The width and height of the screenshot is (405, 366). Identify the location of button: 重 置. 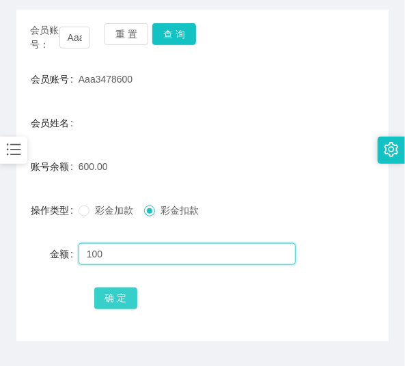
(126, 34).